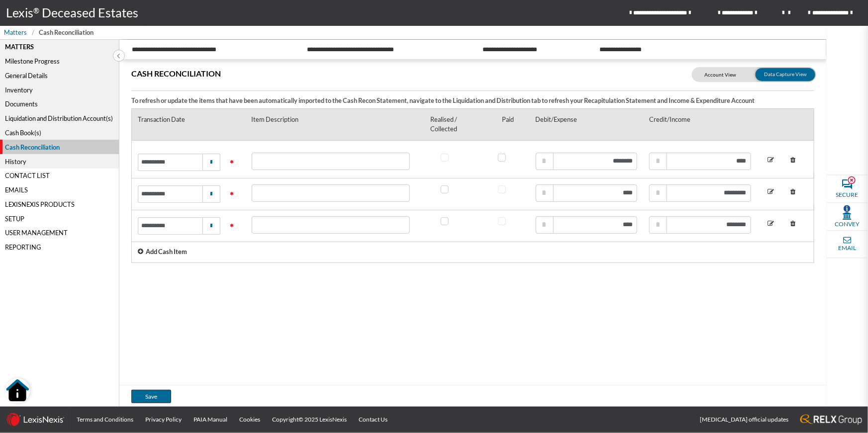 This screenshot has height=433, width=868. What do you see at coordinates (473, 101) in the screenshot?
I see `h3: To refresh or update the items that have been automatically imported to the Cash Recon Statement,...` at bounding box center [473, 101].